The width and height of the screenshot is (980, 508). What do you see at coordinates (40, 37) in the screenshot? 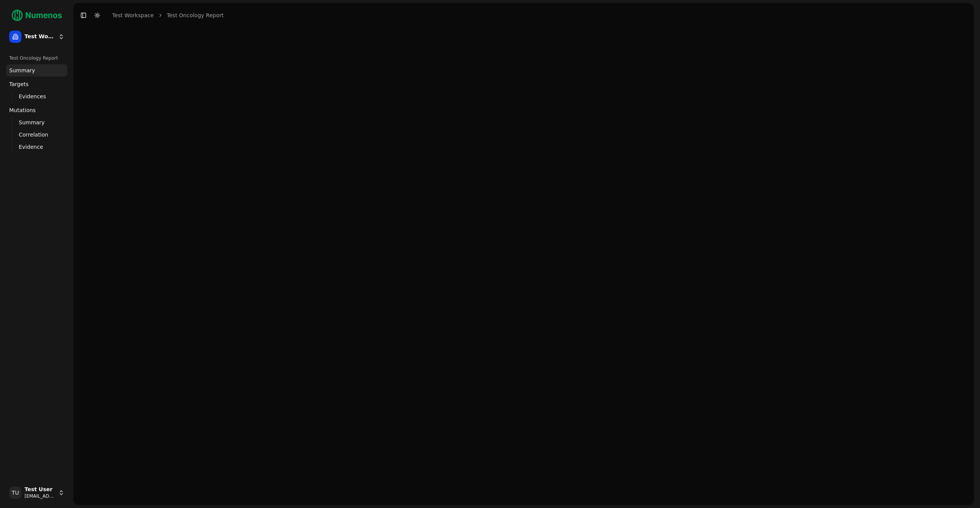
I see `span: Test Workspace` at bounding box center [40, 37].